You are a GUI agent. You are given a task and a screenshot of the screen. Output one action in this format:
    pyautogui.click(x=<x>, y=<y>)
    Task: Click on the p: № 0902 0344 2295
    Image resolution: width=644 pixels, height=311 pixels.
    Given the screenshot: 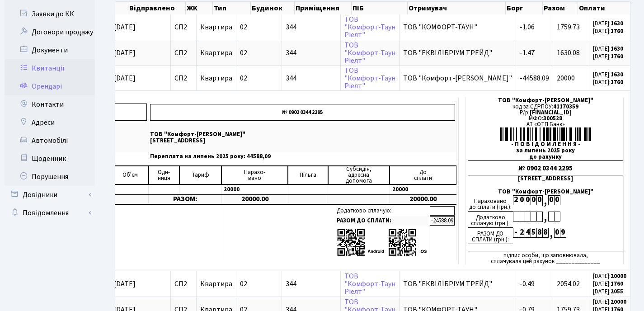 What is the action you would take?
    pyautogui.click(x=302, y=112)
    